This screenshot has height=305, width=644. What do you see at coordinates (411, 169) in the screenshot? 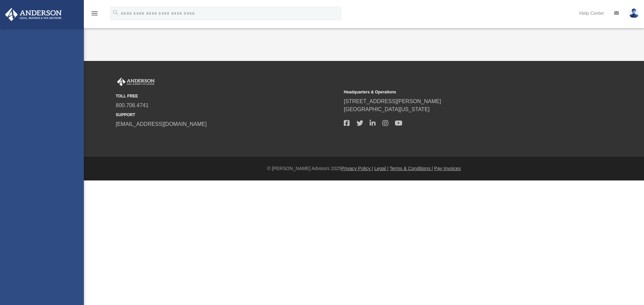
I see `a: Terms & Conditions |` at bounding box center [411, 169].